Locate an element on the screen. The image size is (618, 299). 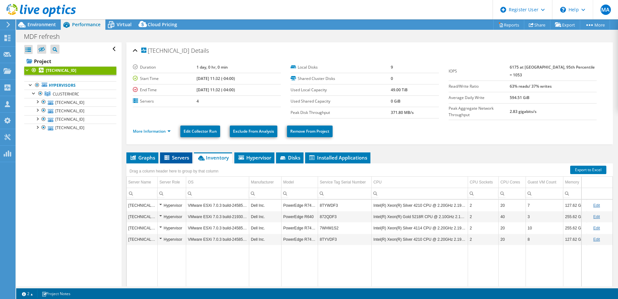
a: Project is located at coordinates (70, 61).